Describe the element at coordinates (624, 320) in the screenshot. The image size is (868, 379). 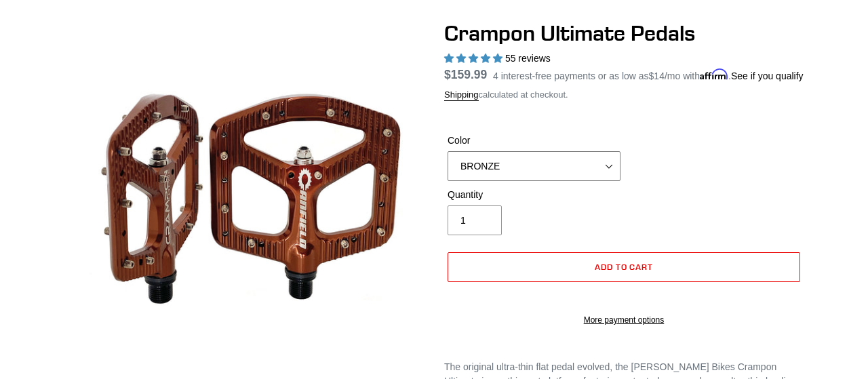
I see `a: More payment options` at that location.